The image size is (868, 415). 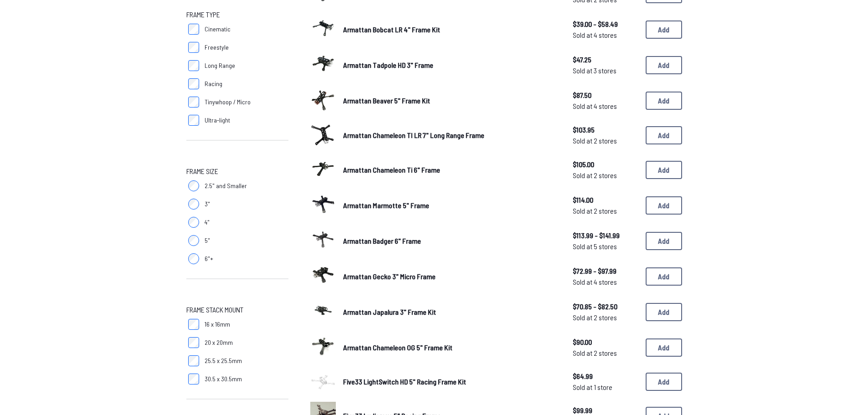 What do you see at coordinates (450, 66) in the screenshot?
I see `a: Armattan Tadpole HD 3" Frame` at bounding box center [450, 66].